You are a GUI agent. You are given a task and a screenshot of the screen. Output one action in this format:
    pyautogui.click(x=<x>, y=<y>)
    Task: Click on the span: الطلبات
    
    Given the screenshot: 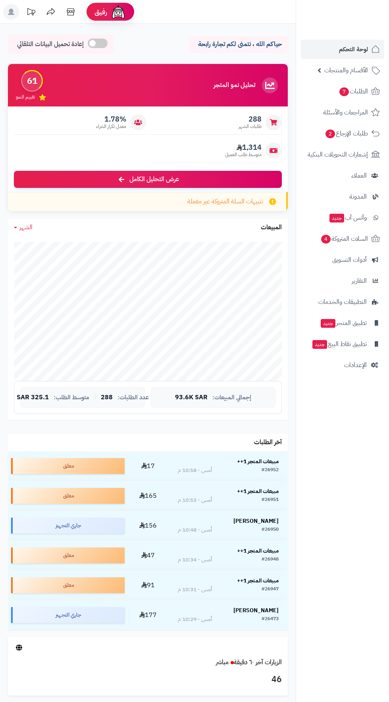 What is the action you would take?
    pyautogui.click(x=354, y=91)
    